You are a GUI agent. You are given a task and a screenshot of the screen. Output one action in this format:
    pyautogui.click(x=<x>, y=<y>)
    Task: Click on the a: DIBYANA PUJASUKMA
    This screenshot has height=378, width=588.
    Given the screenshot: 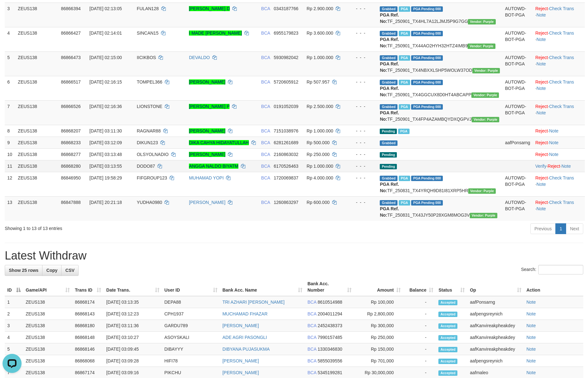 What is the action you would take?
    pyautogui.click(x=246, y=349)
    